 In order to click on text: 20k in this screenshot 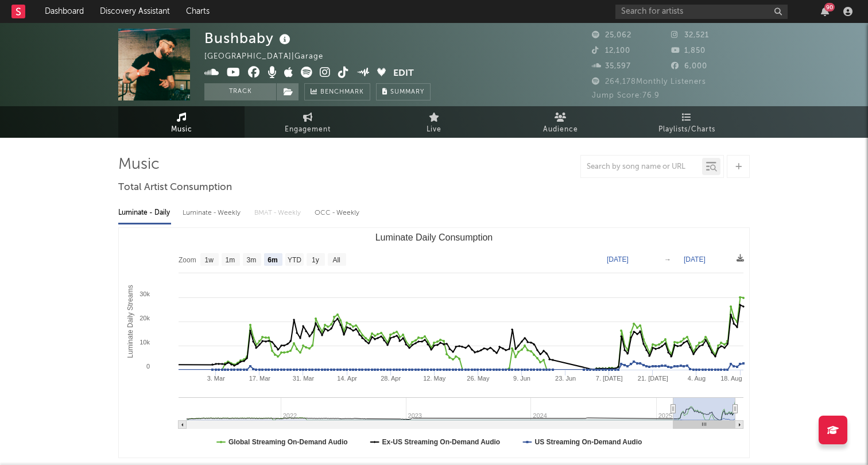, I will do `click(144, 318)`.